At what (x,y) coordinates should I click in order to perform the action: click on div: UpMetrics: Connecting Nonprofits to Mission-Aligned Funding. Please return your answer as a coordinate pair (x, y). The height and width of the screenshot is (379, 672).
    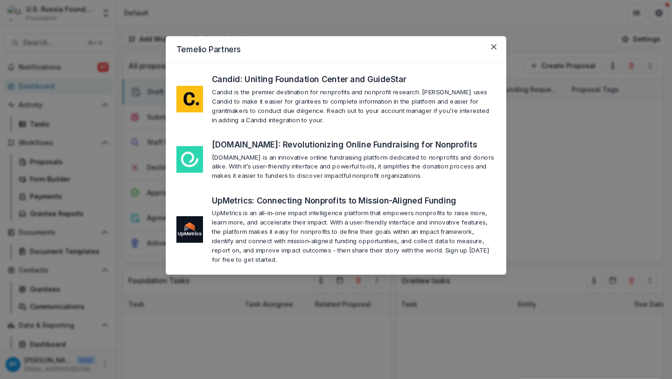
    Looking at the image, I should click on (342, 201).